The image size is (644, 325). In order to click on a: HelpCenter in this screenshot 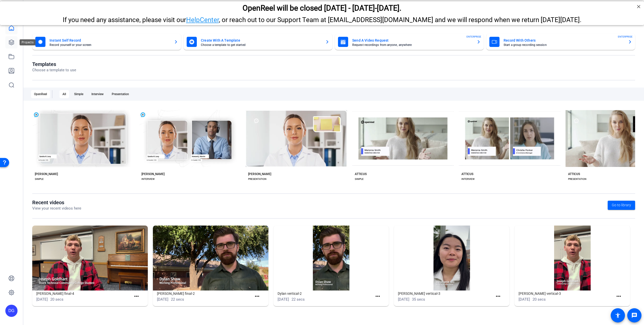, I will do `click(202, 18)`.